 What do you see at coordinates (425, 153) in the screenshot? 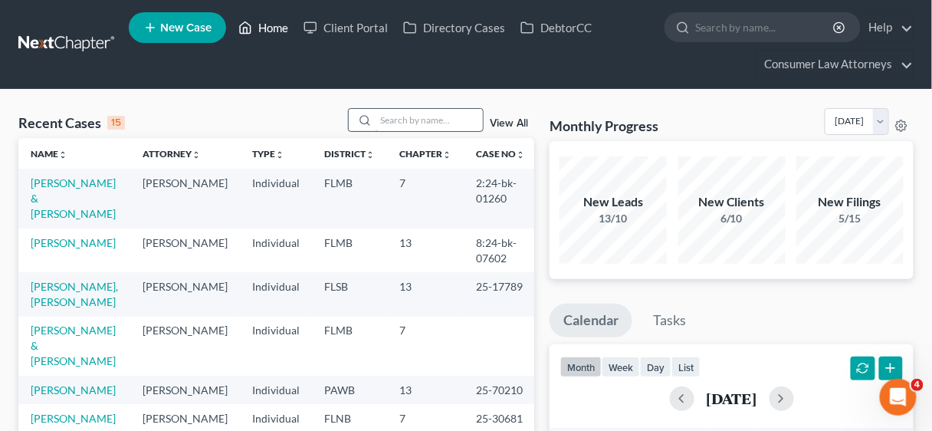
I see `a: Chapterunfold_more` at bounding box center [425, 153].